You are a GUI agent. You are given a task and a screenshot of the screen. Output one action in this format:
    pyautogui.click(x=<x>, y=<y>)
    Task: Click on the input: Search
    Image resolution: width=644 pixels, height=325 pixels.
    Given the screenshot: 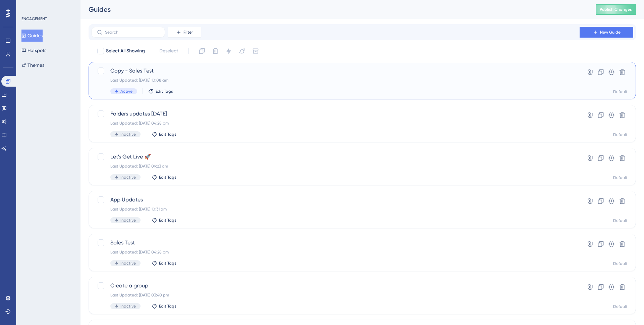 What is the action you would take?
    pyautogui.click(x=132, y=32)
    